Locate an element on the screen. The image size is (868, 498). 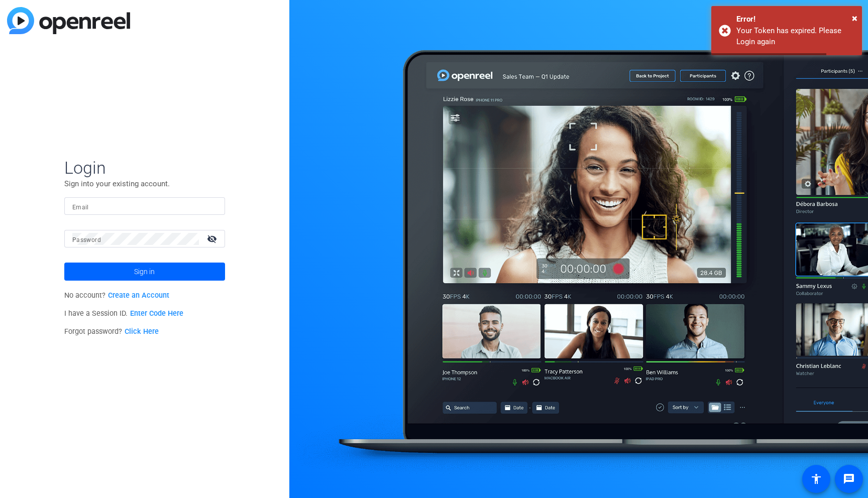
a: Enter Code Here is located at coordinates (157, 313).